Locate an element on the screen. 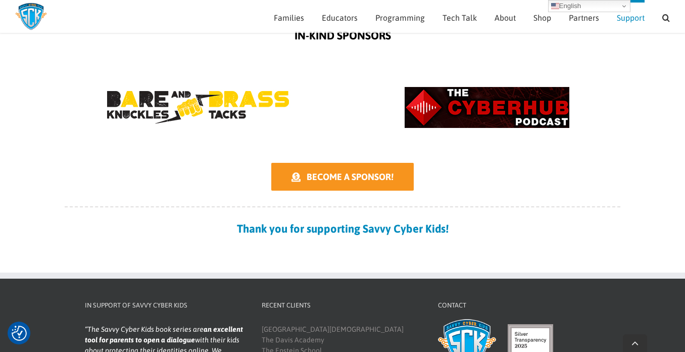 Image resolution: width=685 pixels, height=352 pixels. span: Shop is located at coordinates (542, 18).